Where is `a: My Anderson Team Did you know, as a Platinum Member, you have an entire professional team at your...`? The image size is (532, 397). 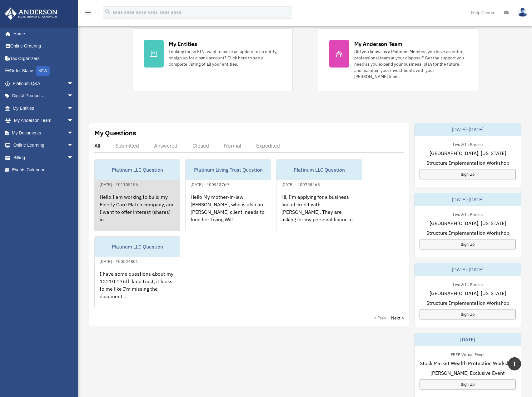
a: My Anderson Team Did you know, as a Platinum Member, you have an entire professional team at your... is located at coordinates (398, 60).